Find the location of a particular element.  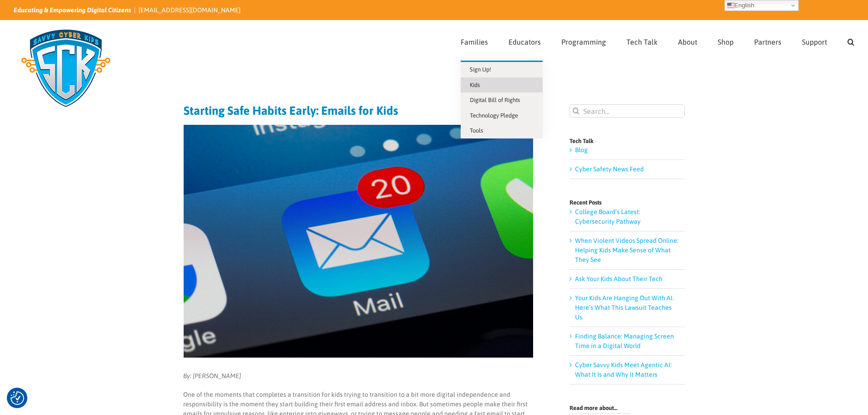

a: Shop is located at coordinates (725, 41).